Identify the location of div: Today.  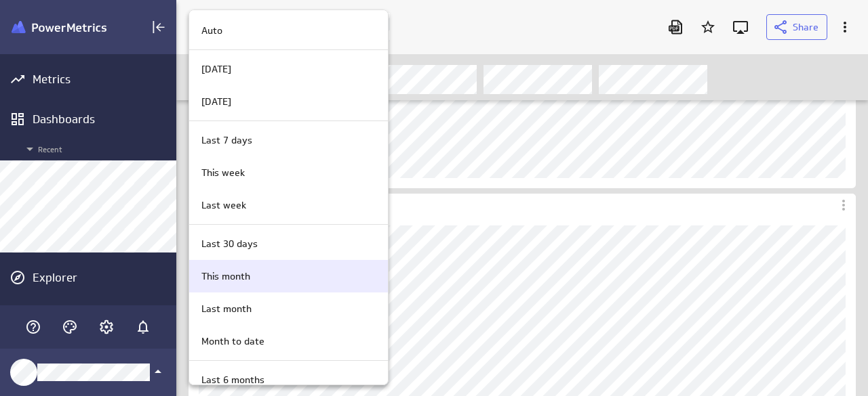
(288, 69).